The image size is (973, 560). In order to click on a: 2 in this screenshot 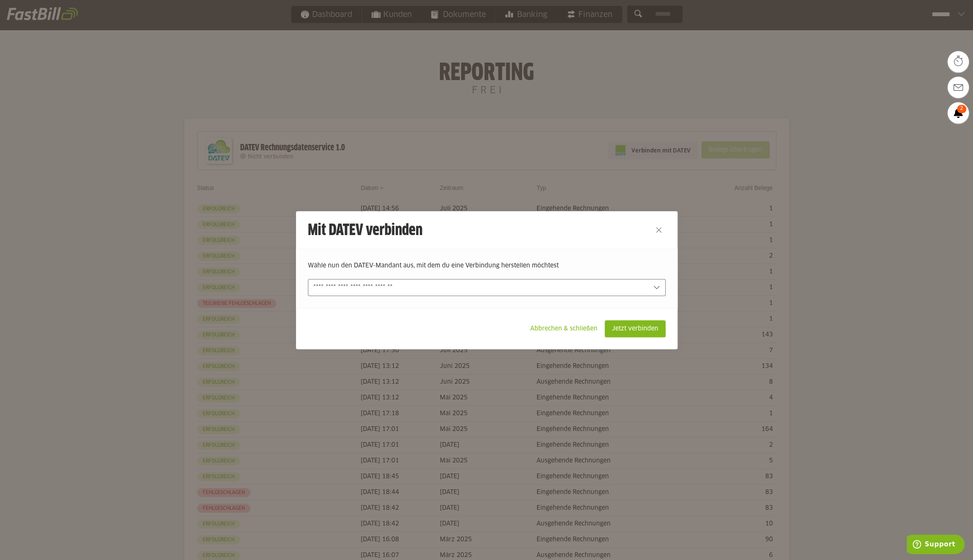, I will do `click(958, 113)`.